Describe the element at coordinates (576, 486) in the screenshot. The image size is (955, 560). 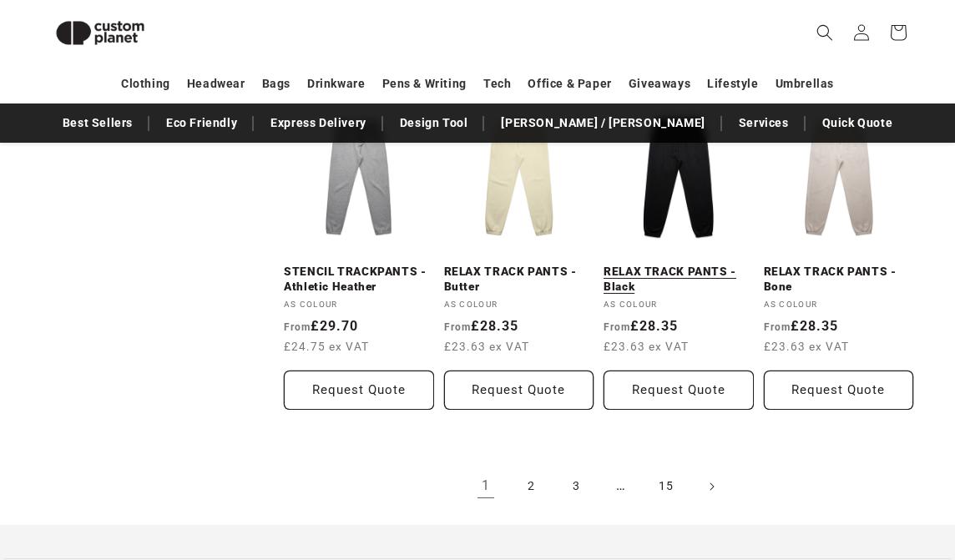
I see `a: Page 3` at that location.